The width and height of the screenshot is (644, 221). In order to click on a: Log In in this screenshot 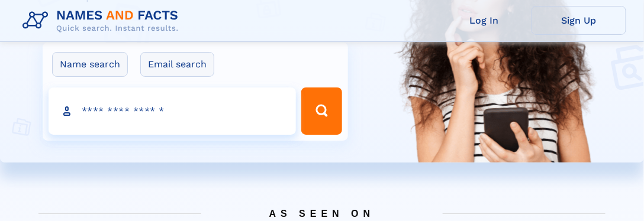, I will do `click(484, 20)`.